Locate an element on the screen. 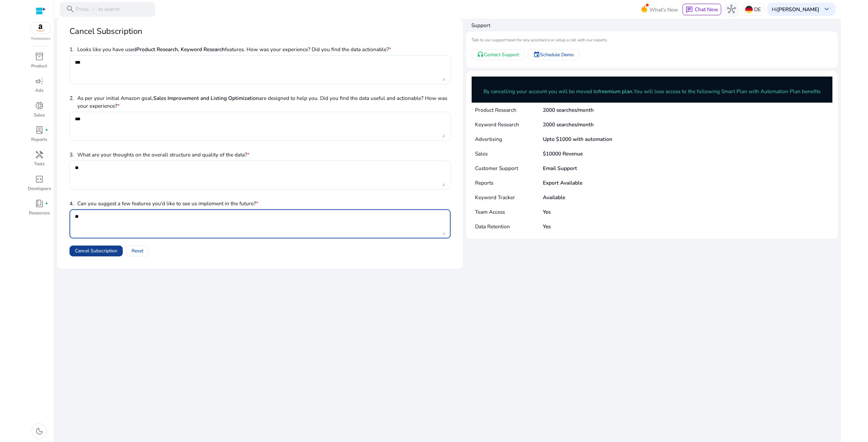 Image resolution: width=868 pixels, height=442 pixels. mat-icon: headset is located at coordinates (480, 55).